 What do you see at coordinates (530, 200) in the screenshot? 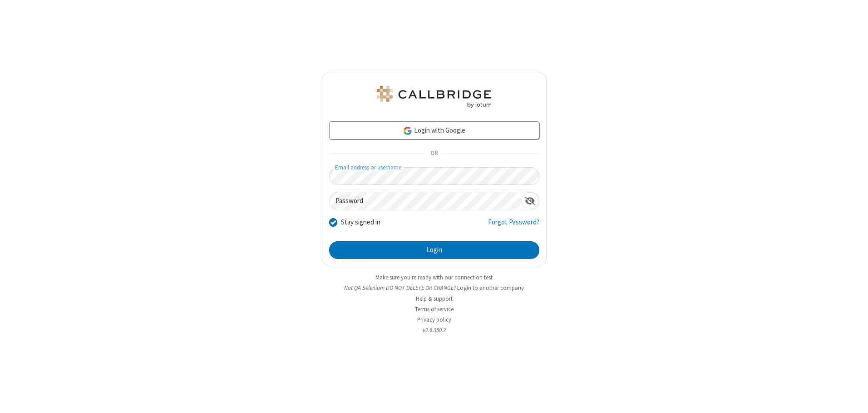
I see `div: Show password` at bounding box center [530, 200].